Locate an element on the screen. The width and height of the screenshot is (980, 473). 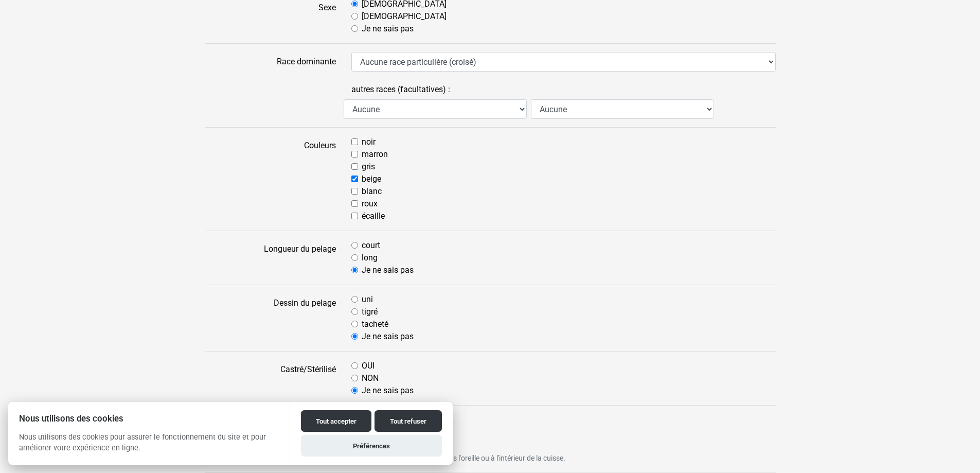
button: Tout accepter is located at coordinates (336, 421).